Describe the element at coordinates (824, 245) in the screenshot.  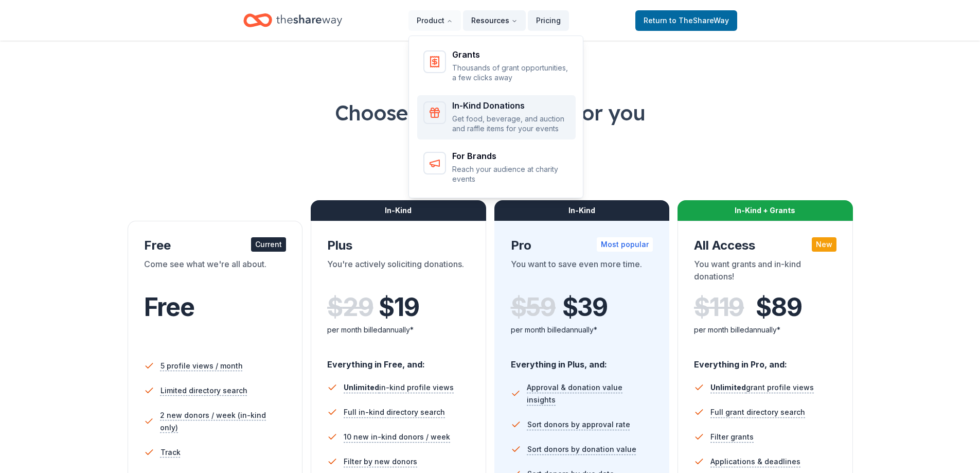
I see `div: New` at that location.